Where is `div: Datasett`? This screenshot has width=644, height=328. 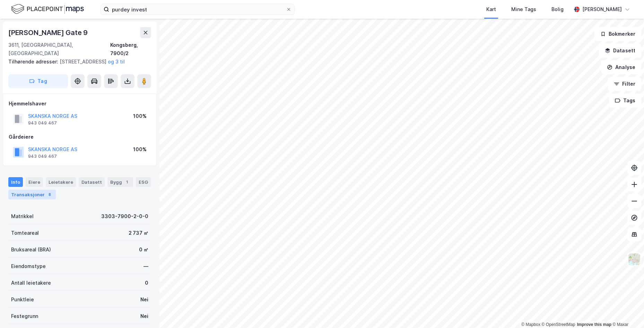
div: Datasett is located at coordinates (91, 182).